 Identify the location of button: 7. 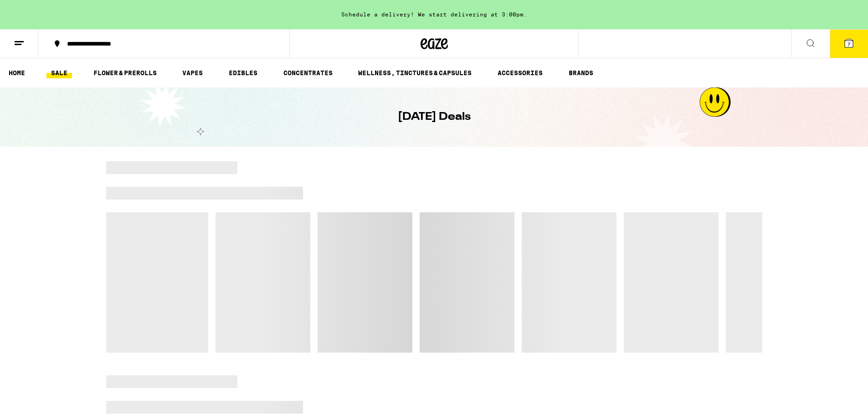
(849, 44).